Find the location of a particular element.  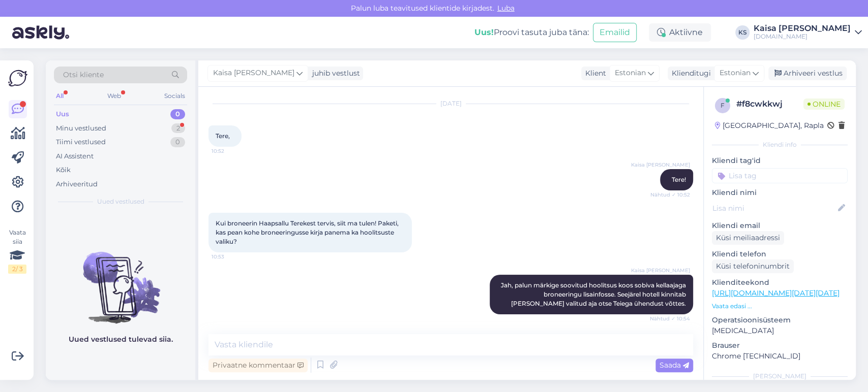

span: Nähtud ✓ 10:54 is located at coordinates (670, 319).